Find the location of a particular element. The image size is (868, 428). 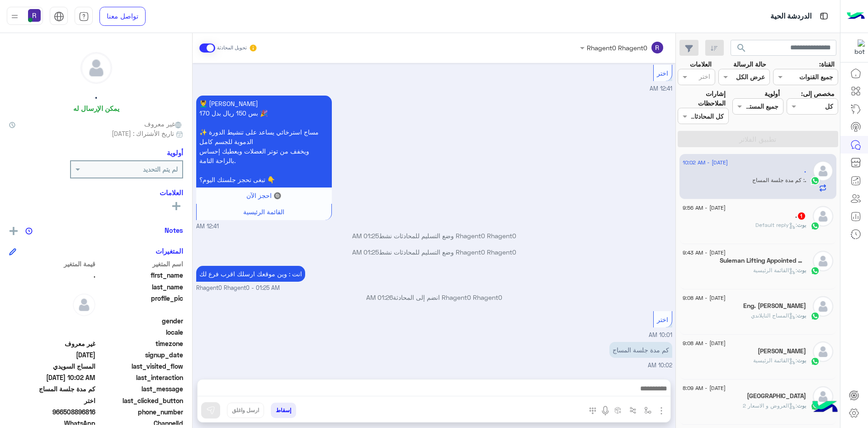

span: timezone is located at coordinates (140, 343).